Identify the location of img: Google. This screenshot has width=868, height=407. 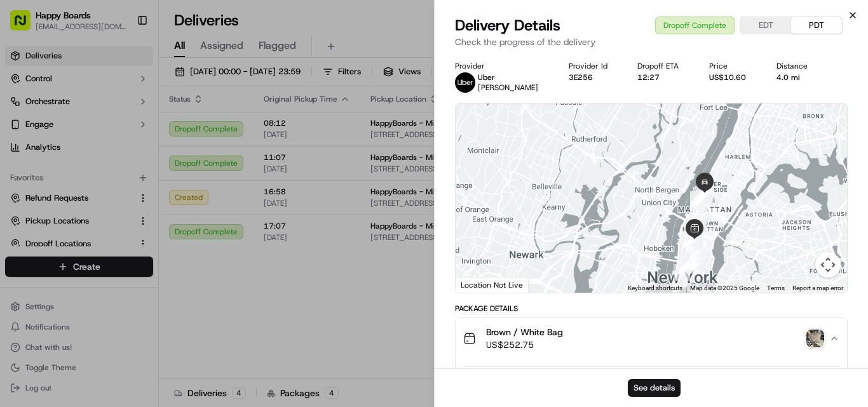
(480, 285).